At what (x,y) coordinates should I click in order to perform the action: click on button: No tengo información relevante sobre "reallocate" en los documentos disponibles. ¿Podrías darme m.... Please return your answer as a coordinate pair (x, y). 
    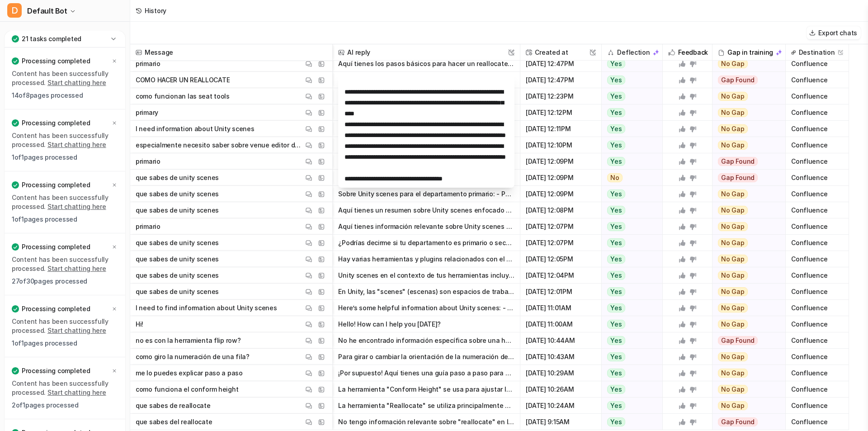
    Looking at the image, I should click on (427, 422).